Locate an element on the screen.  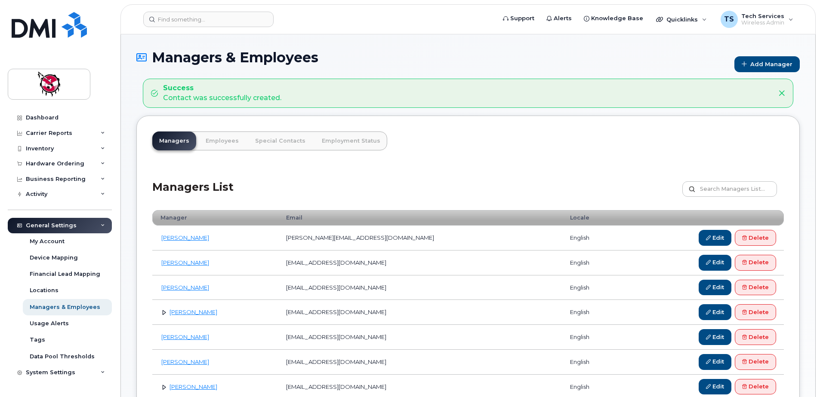
th: Manager is located at coordinates (215, 218).